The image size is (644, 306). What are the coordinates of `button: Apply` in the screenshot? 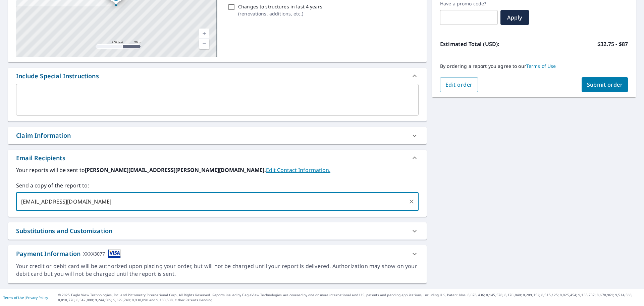 It's located at (514, 18).